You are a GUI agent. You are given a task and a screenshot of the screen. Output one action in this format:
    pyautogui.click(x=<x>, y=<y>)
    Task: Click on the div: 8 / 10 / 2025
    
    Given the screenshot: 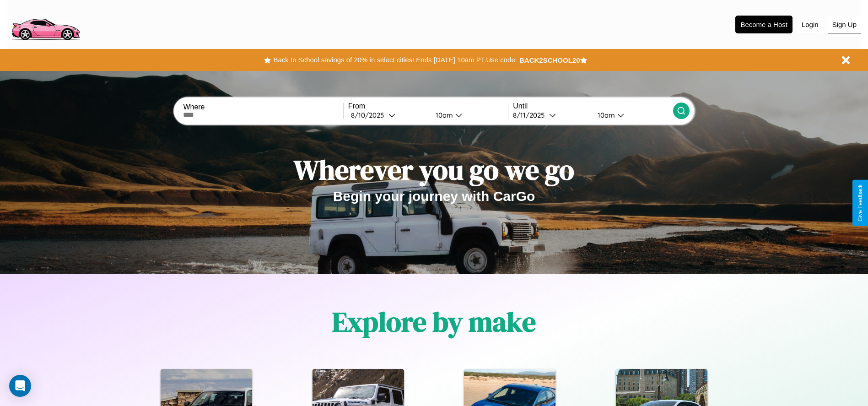 What is the action you would take?
    pyautogui.click(x=370, y=115)
    